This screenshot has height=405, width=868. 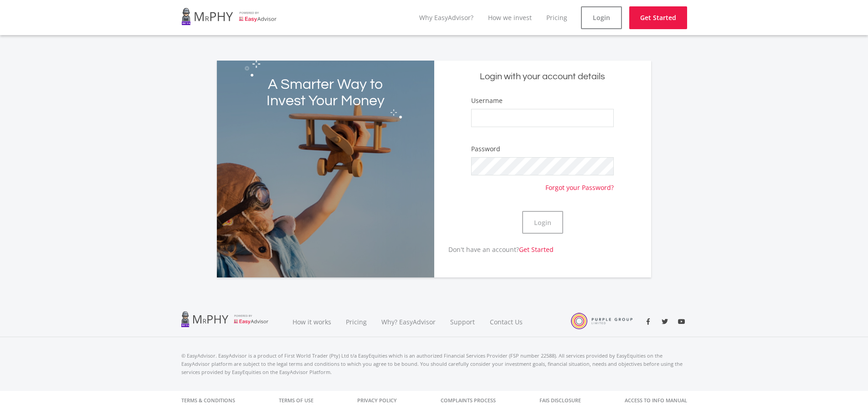 What do you see at coordinates (446, 17) in the screenshot?
I see `a: Why EasyAdvisor?` at bounding box center [446, 17].